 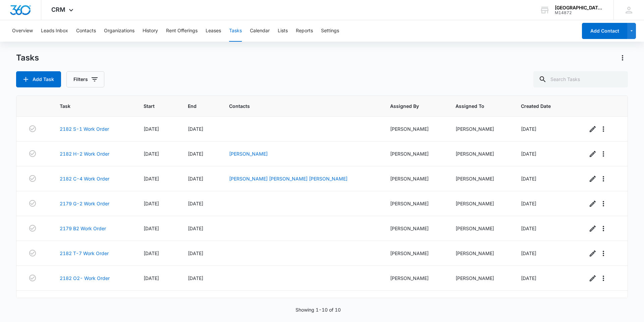 What do you see at coordinates (235, 31) in the screenshot?
I see `button: Tasks` at bounding box center [235, 31].